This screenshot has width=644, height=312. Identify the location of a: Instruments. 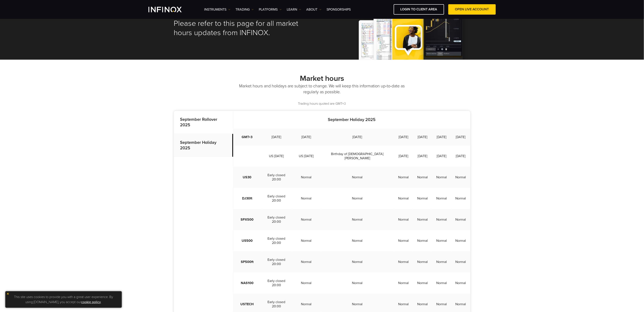
(217, 9).